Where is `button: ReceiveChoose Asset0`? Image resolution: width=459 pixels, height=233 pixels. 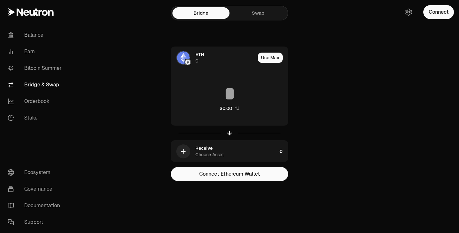
button: ReceiveChoose Asset0 is located at coordinates (229, 151).